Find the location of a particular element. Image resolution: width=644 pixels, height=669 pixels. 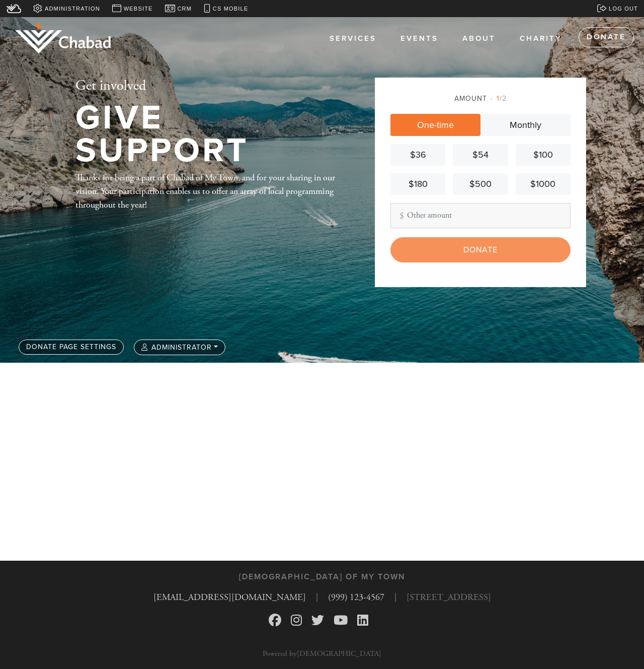

a: Donate is located at coordinates (607, 37).